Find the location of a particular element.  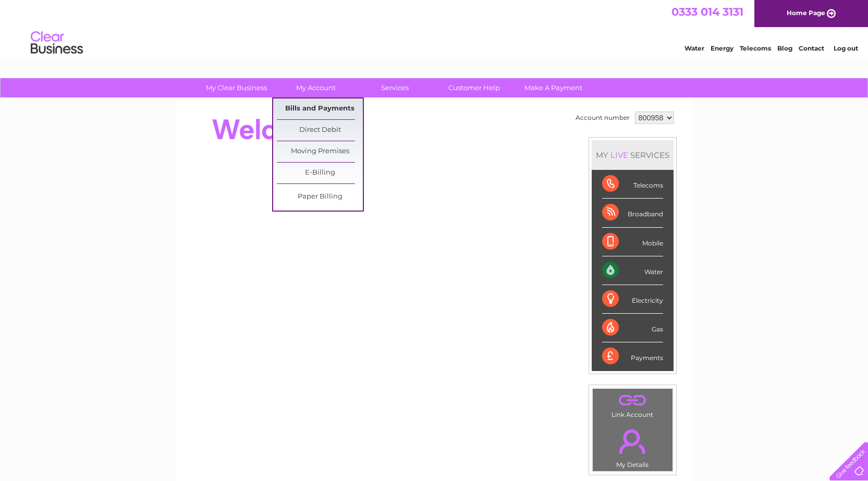

div: Electricity is located at coordinates (632, 299).